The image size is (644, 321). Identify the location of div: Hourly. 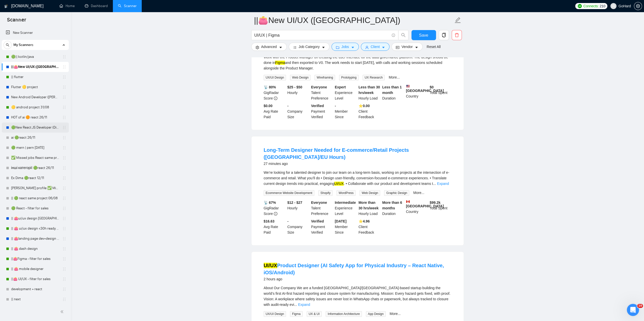
(298, 208).